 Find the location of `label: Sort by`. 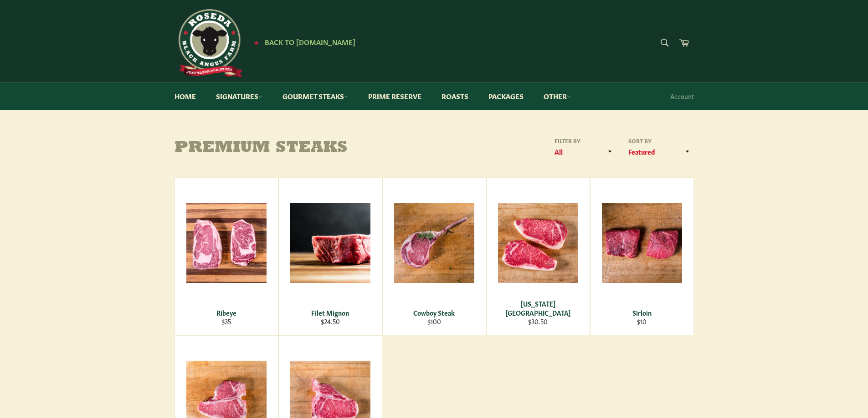

label: Sort by is located at coordinates (660, 141).